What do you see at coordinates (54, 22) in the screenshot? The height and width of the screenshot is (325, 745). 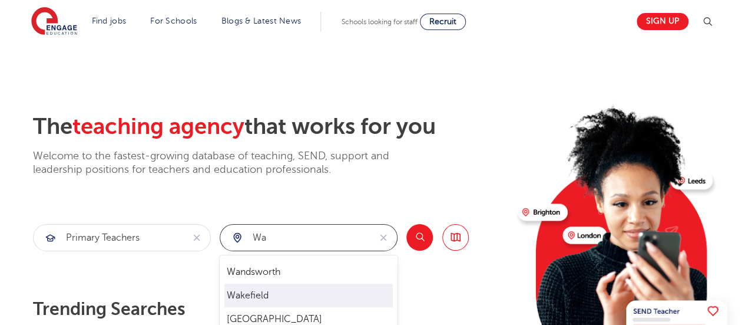 I see `img: Engage Education` at bounding box center [54, 22].